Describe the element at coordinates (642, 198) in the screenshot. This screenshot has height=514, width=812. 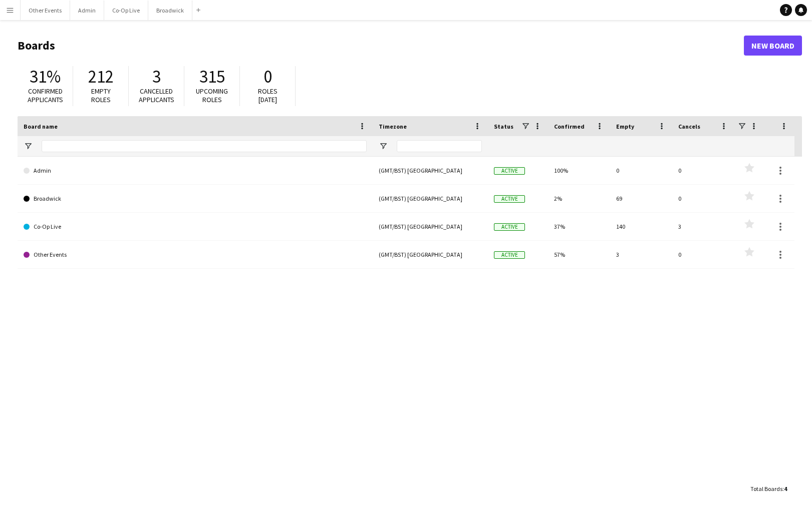
I see `div: 69` at that location.